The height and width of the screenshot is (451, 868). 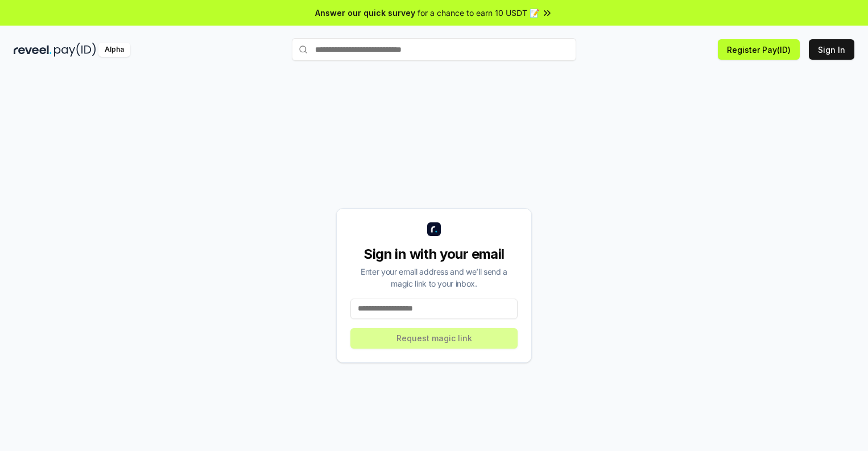 What do you see at coordinates (365, 13) in the screenshot?
I see `span: Answer our quick survey` at bounding box center [365, 13].